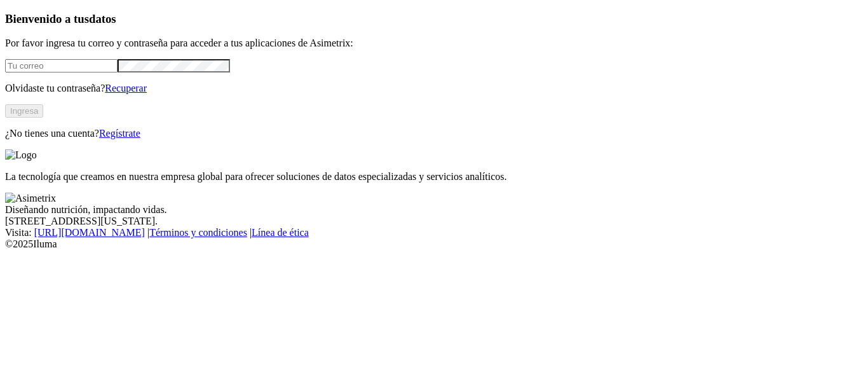 This screenshot has width=868, height=386. I want to click on p: Por favor ingresa tu correo y contraseña para acceder a tus aplicaciones de Asimetrix:, so click(434, 43).